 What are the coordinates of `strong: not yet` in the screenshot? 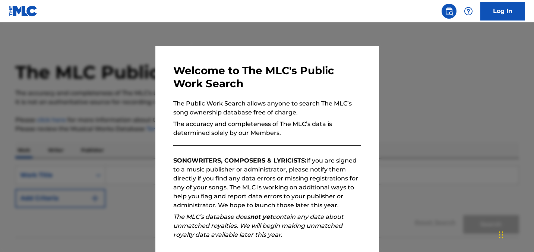 It's located at (261, 217).